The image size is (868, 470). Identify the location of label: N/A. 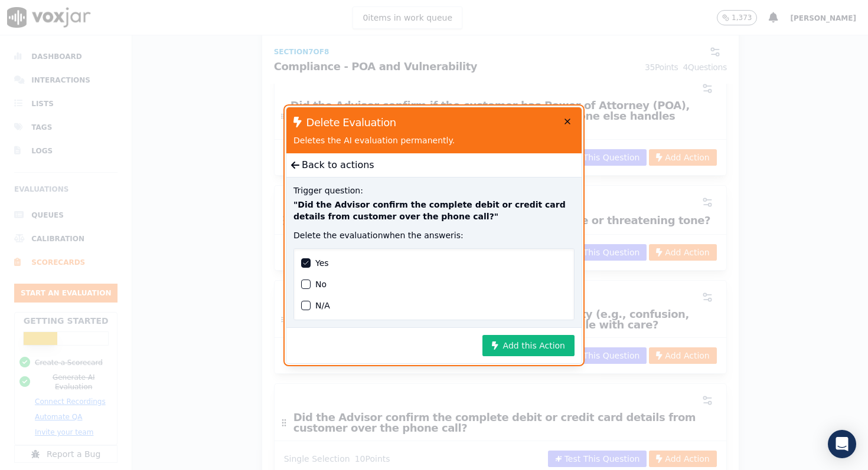
(322, 306).